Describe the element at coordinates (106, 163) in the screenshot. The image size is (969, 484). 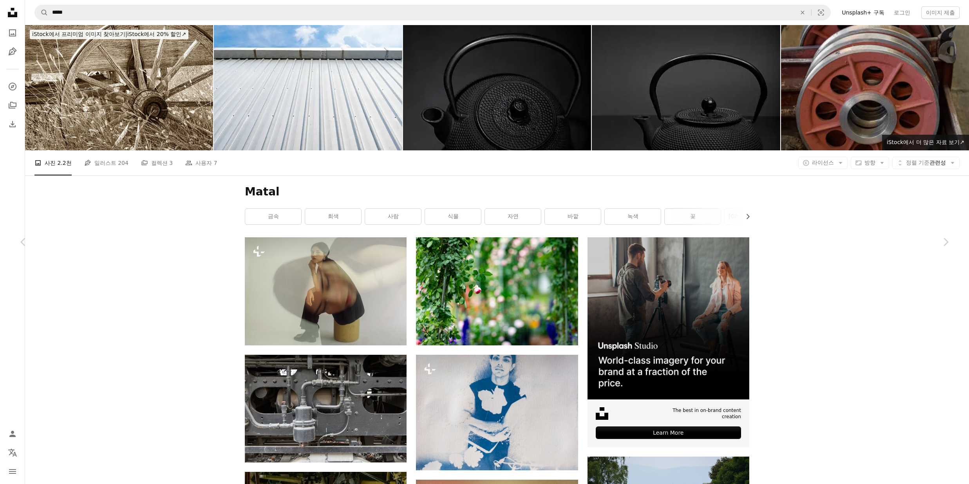
I see `a: 일러스트 204` at that location.